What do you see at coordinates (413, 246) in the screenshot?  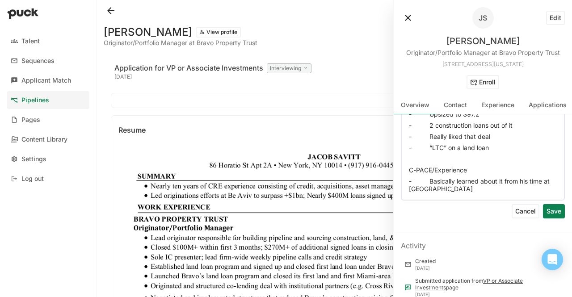 I see `div: Activity` at bounding box center [413, 246].